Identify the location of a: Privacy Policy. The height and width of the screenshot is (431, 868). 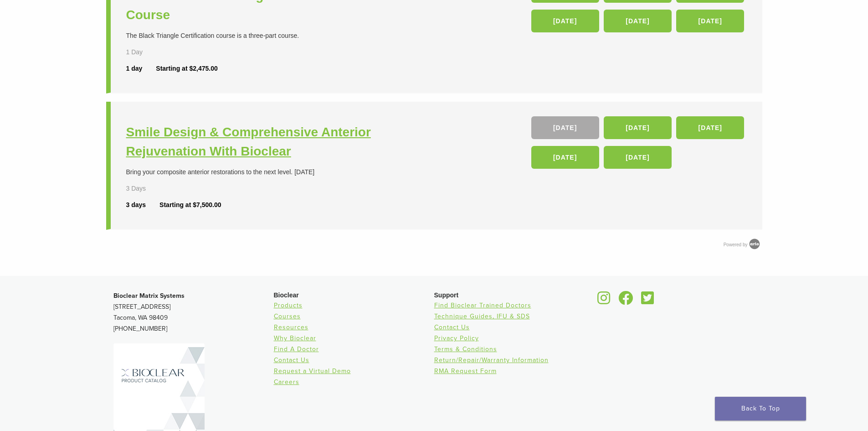
(457, 338).